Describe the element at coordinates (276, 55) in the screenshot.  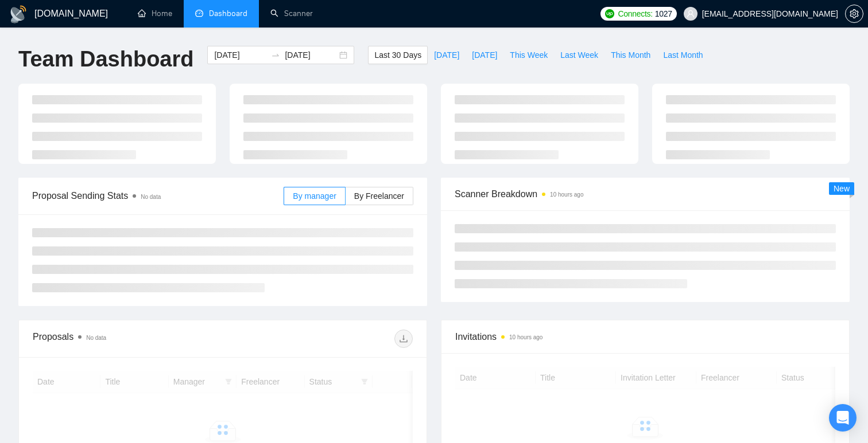
I see `span: to` at that location.